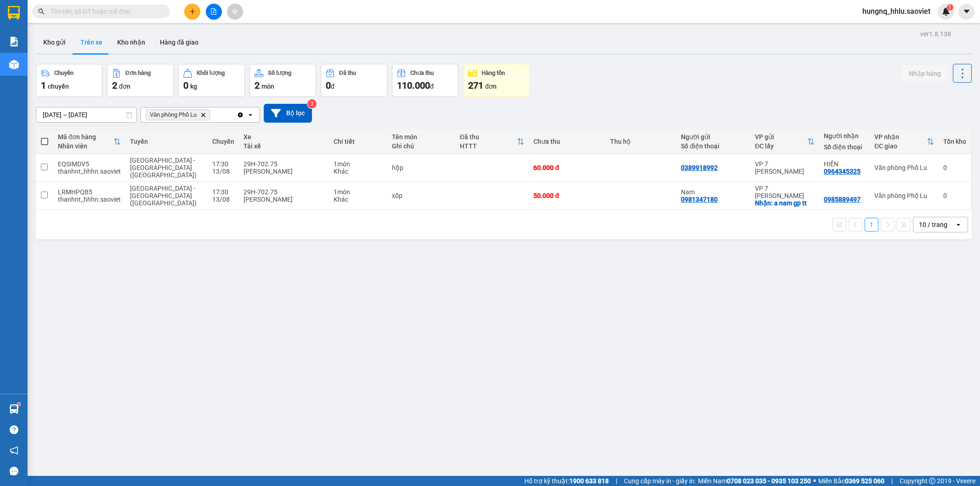 This screenshot has width=980, height=486. I want to click on button: Chuyến1chuyến, so click(69, 80).